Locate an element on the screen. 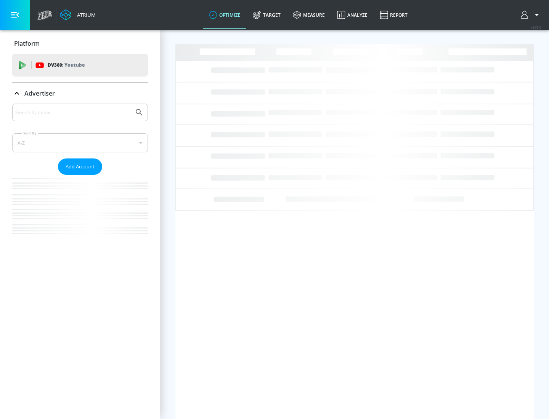 This screenshot has height=419, width=549. div: Platform is located at coordinates (80, 43).